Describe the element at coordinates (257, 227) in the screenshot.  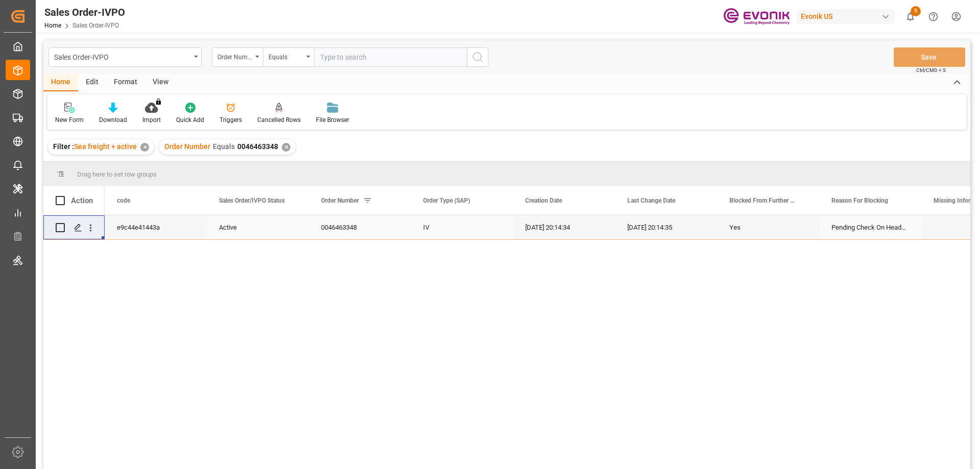
I see `div: Active` at that location.